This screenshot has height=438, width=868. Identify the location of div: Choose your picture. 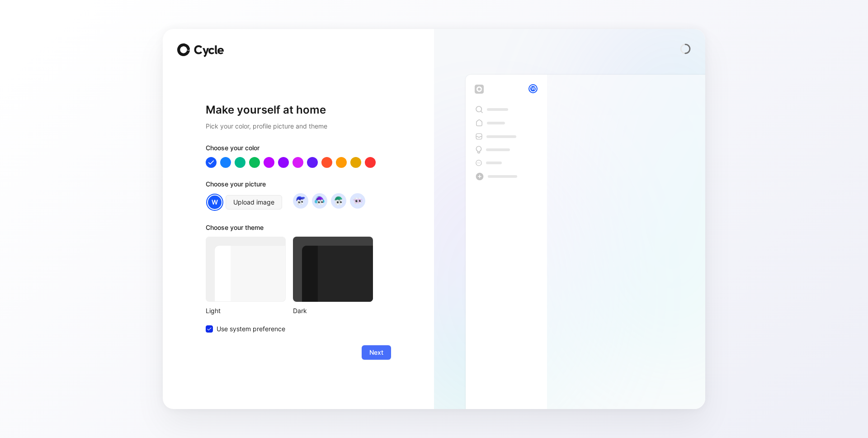
(298, 186).